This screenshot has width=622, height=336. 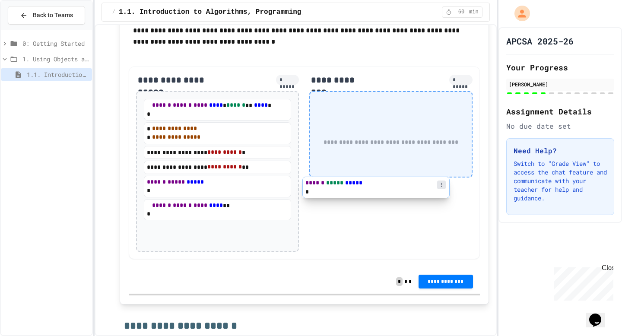 I want to click on div: No due date set, so click(x=560, y=126).